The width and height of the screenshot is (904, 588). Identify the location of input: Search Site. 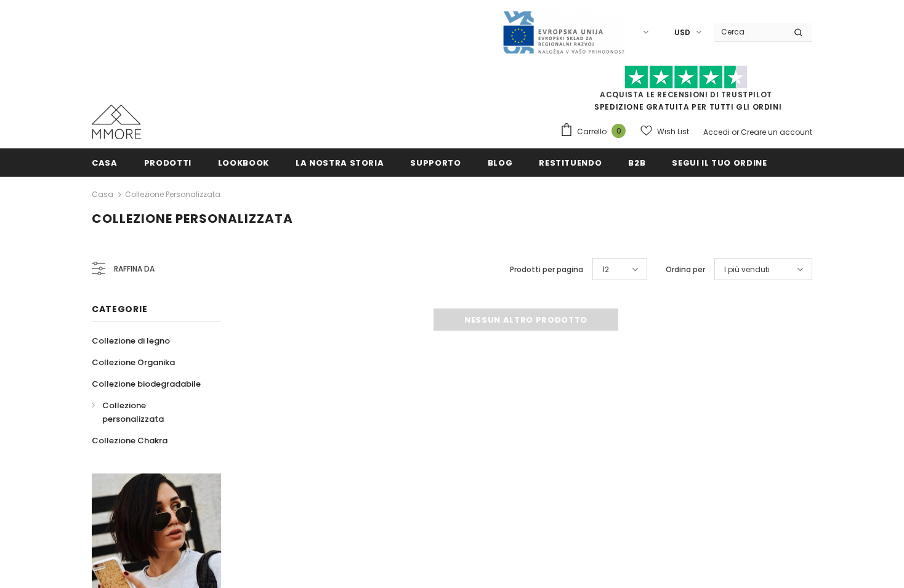
(749, 31).